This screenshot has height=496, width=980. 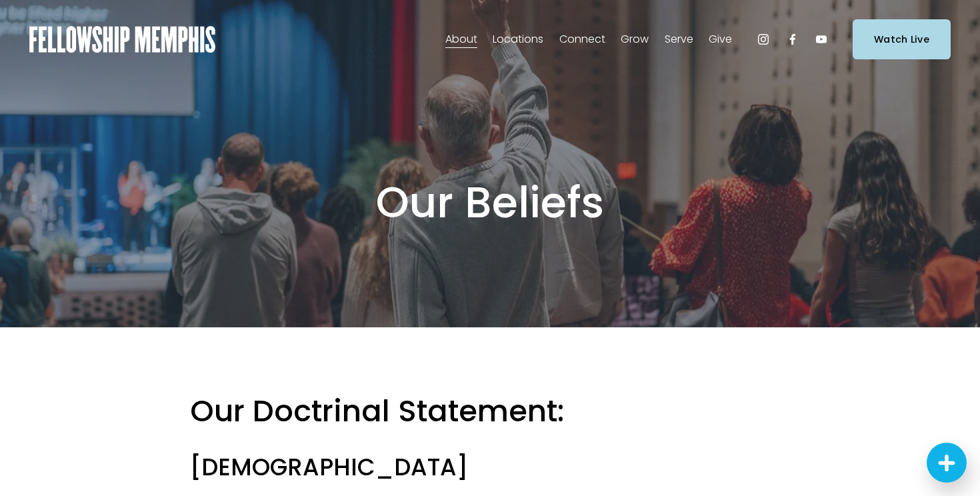 I want to click on span: About, so click(x=461, y=39).